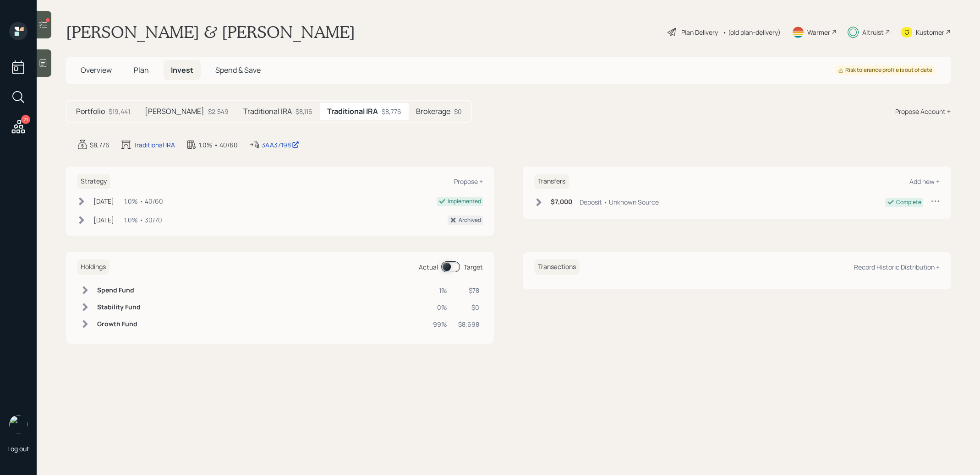 Image resolution: width=980 pixels, height=475 pixels. I want to click on h6: Strategy, so click(94, 181).